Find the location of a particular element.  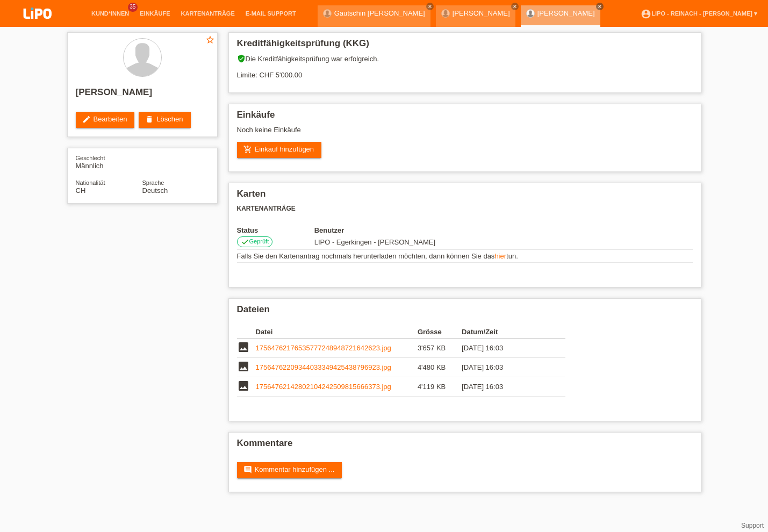

span: Geschlecht is located at coordinates (90, 158).